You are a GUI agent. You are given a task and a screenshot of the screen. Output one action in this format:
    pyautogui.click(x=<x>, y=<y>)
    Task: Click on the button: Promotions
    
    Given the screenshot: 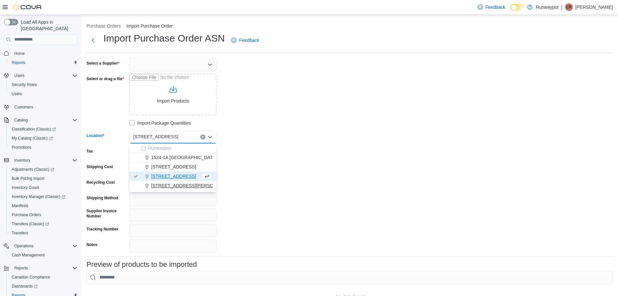 What is the action you would take?
    pyautogui.click(x=43, y=148)
    